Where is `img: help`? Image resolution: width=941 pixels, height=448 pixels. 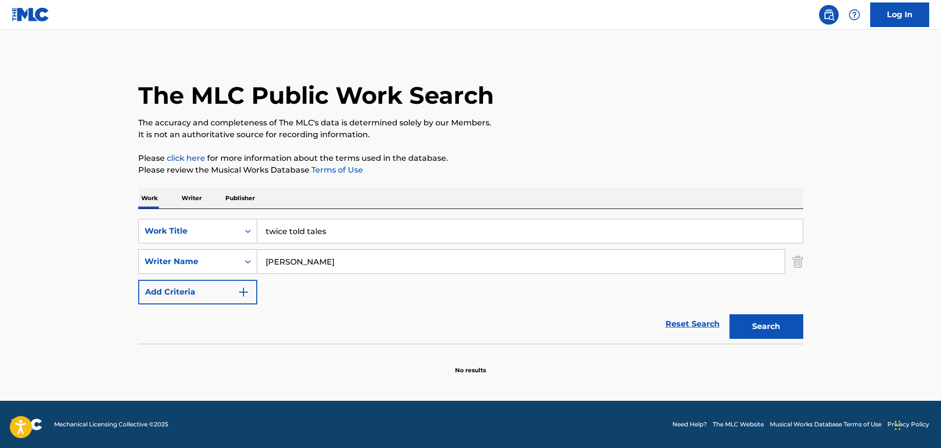 img: help is located at coordinates (854, 15).